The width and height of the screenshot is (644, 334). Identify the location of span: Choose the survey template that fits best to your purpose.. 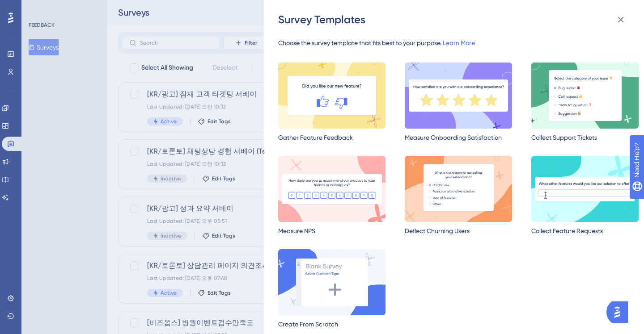
(359, 43).